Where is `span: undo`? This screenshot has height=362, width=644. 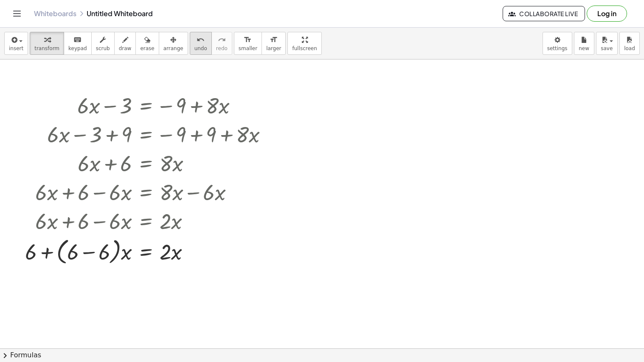 span: undo is located at coordinates (201, 49).